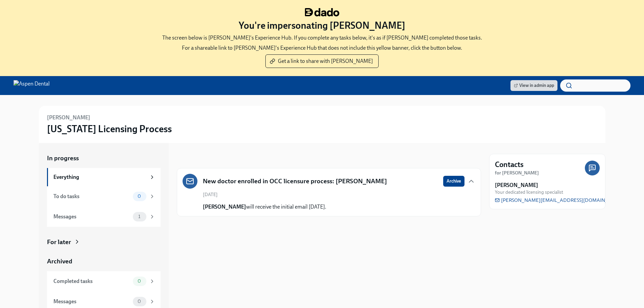  Describe the element at coordinates (91, 196) in the screenshot. I see `div: To do tasks` at that location.